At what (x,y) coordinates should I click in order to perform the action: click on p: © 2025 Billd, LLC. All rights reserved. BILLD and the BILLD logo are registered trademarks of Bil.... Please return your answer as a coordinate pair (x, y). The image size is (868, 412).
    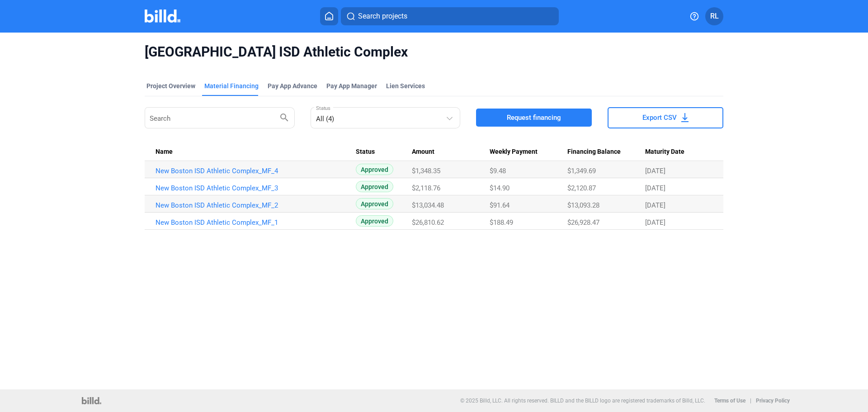
    Looking at the image, I should click on (583, 401).